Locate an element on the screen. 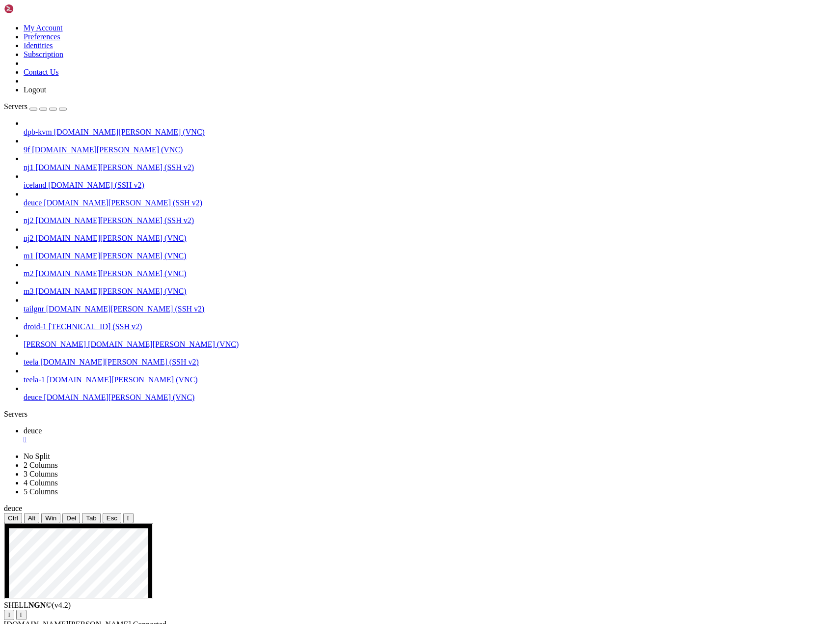 Image resolution: width=840 pixels, height=624 pixels. a: Subscription is located at coordinates (43, 54).